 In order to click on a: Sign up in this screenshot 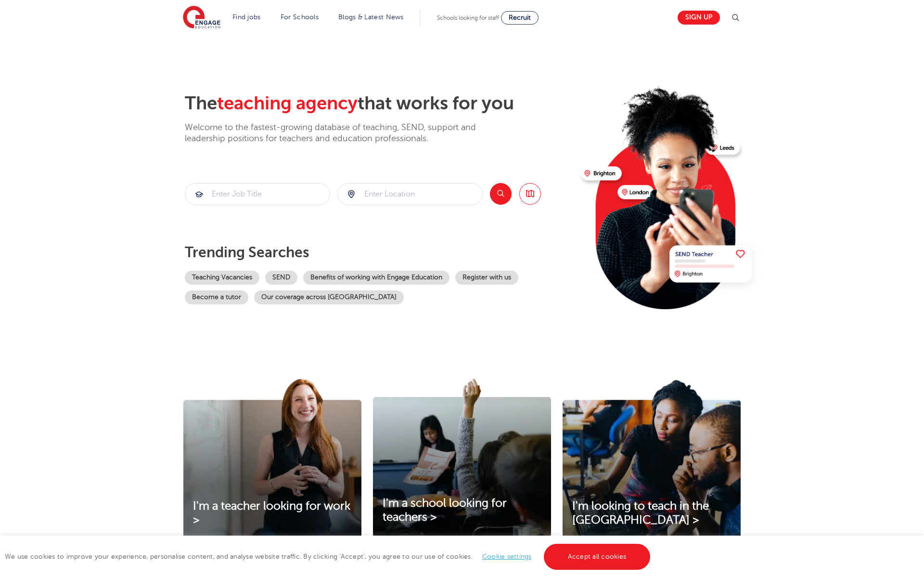, I will do `click(699, 17)`.